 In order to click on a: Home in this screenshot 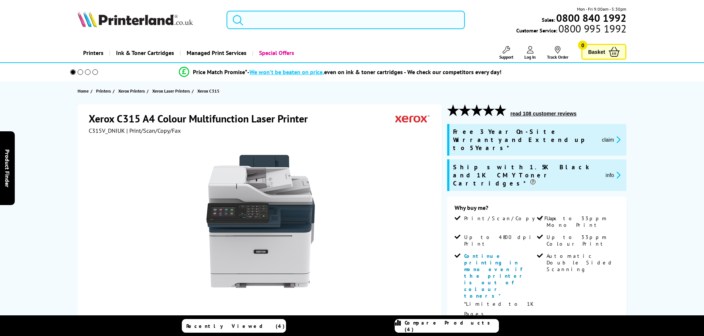, I will do `click(84, 91)`.